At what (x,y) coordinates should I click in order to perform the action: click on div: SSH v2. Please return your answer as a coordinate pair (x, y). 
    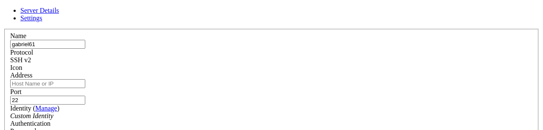
    Looking at the image, I should click on (271, 60).